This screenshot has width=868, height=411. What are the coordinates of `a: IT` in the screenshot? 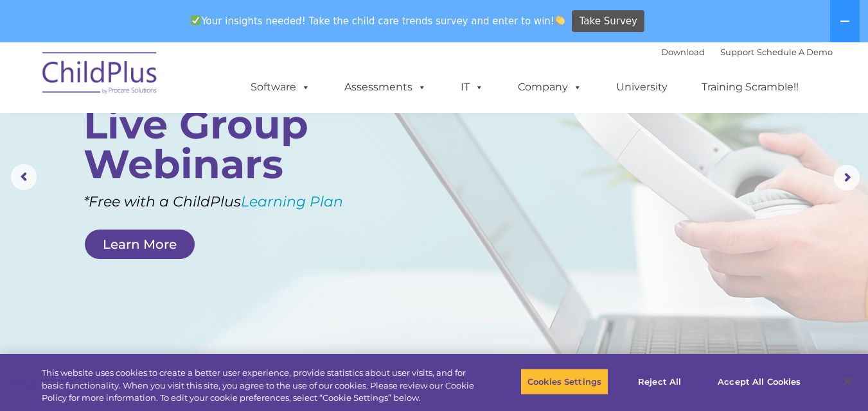 It's located at (472, 87).